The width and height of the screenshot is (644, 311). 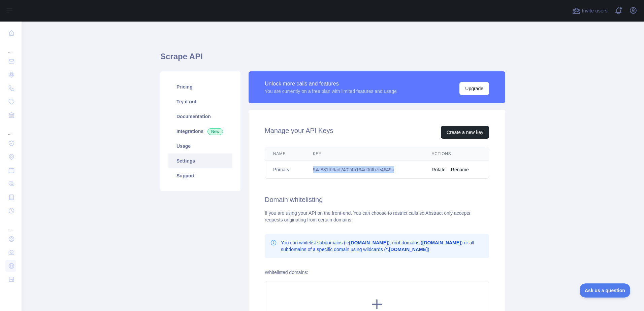 What do you see at coordinates (364, 169) in the screenshot?
I see `td: 94a831fb6ad24024a194d06fb7e4649c` at bounding box center [364, 169].